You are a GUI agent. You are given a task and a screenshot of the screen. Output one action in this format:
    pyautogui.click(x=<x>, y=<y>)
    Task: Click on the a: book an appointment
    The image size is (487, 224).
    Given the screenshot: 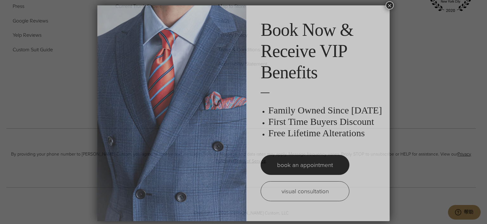 What is the action you would take?
    pyautogui.click(x=305, y=165)
    